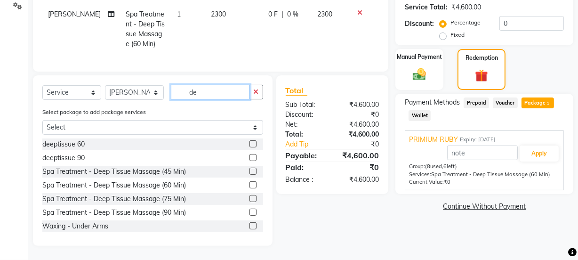 Image resolution: width=578 pixels, height=260 pixels. What do you see at coordinates (427, 166) in the screenshot?
I see `span: (8` at bounding box center [427, 166].